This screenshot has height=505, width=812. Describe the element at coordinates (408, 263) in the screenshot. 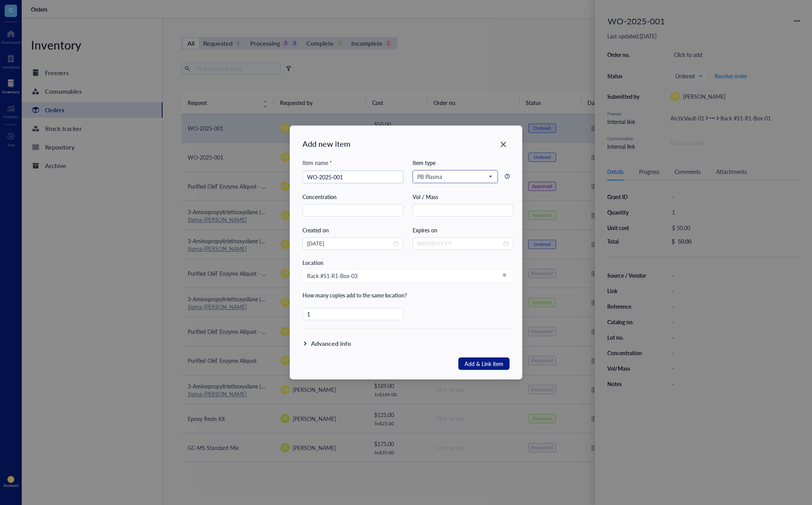

I see `div: Location` at that location.